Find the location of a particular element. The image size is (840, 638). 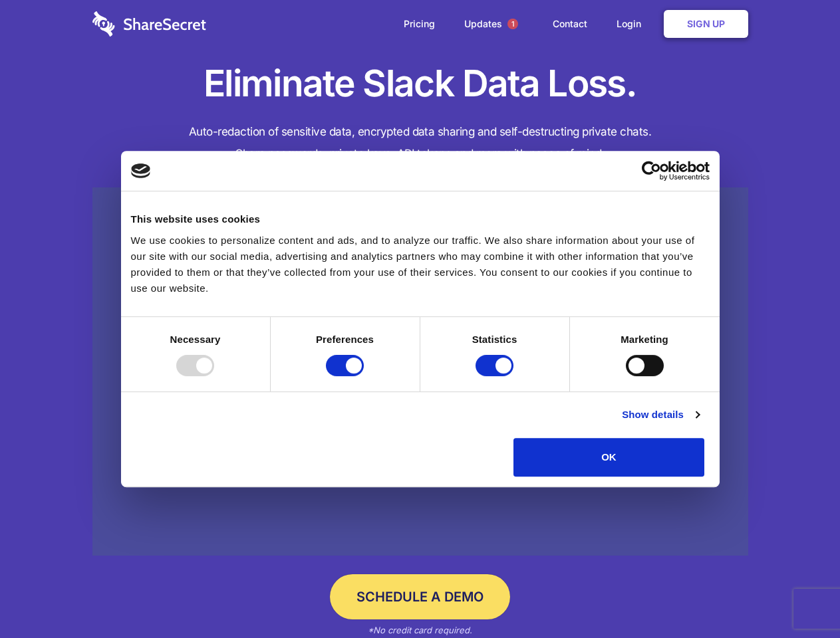

a: Show details is located at coordinates (660, 415).